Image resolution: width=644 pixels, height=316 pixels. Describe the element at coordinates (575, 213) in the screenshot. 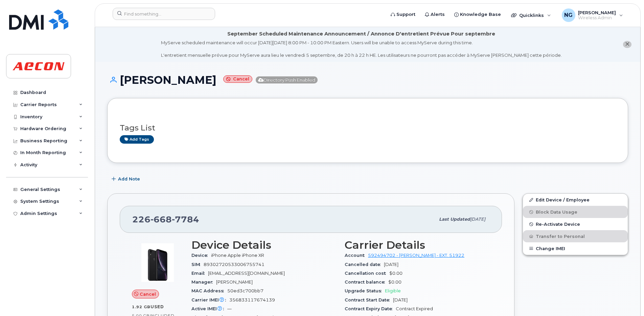

I see `button: Block Data Usage` at that location.